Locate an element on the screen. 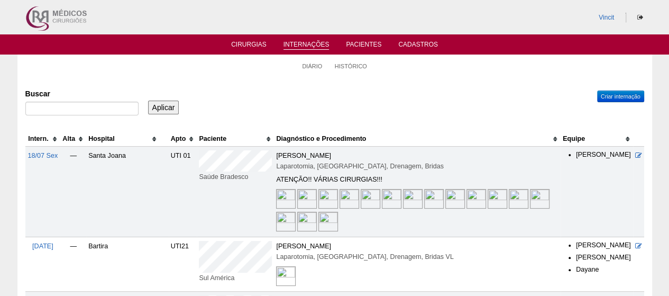 The height and width of the screenshot is (296, 669). a: Criar internação is located at coordinates (621, 96).